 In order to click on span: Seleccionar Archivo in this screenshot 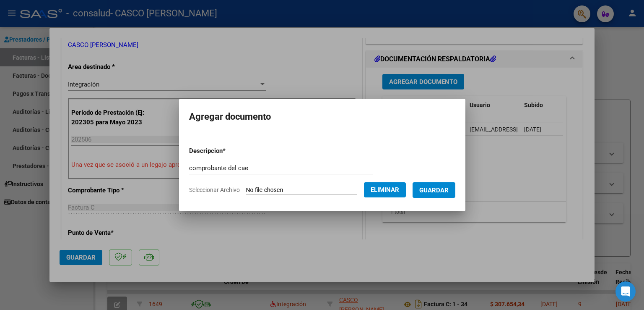, I will do `click(215, 190)`.